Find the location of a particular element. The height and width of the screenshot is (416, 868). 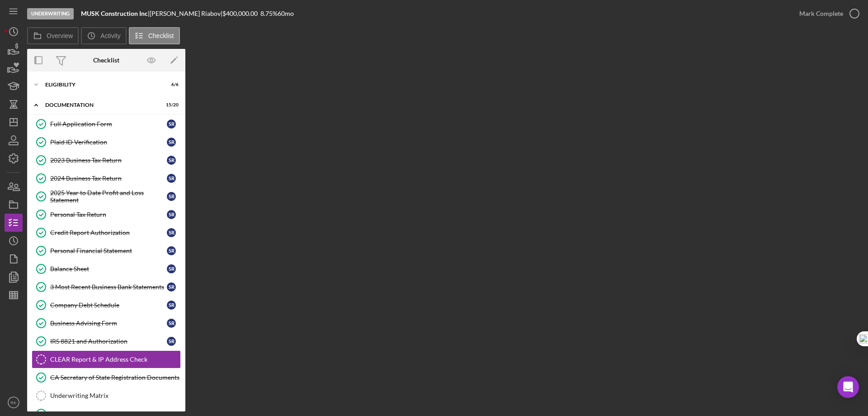

div: IRS 8821 and Authorization is located at coordinates (108, 341).